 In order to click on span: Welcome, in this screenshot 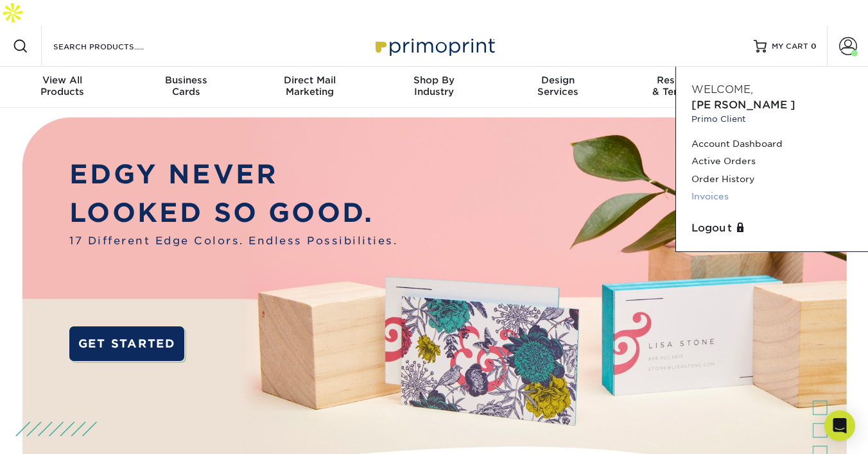, I will do `click(722, 90)`.